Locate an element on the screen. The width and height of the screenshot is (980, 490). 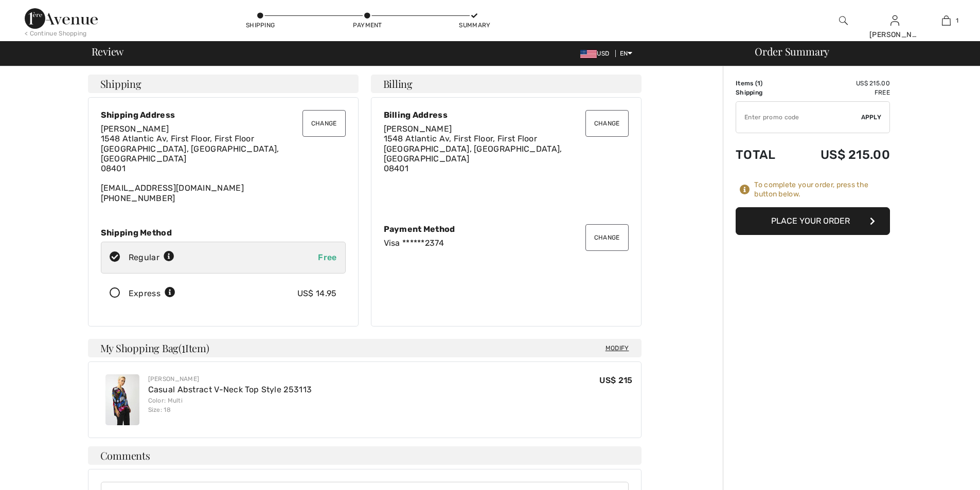
div: To complete your order, press the button below. is located at coordinates (822, 190).